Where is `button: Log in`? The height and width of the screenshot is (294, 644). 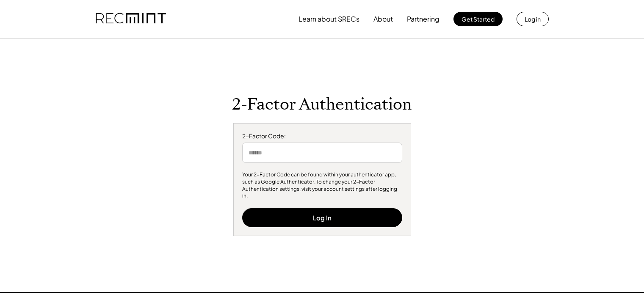 button: Log in is located at coordinates (533, 19).